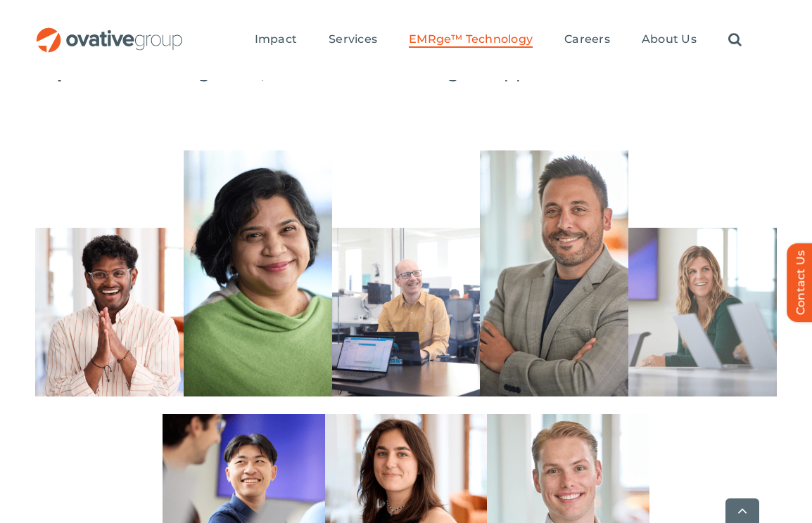 The height and width of the screenshot is (523, 812). Describe the element at coordinates (276, 40) in the screenshot. I see `a: Impact` at that location.